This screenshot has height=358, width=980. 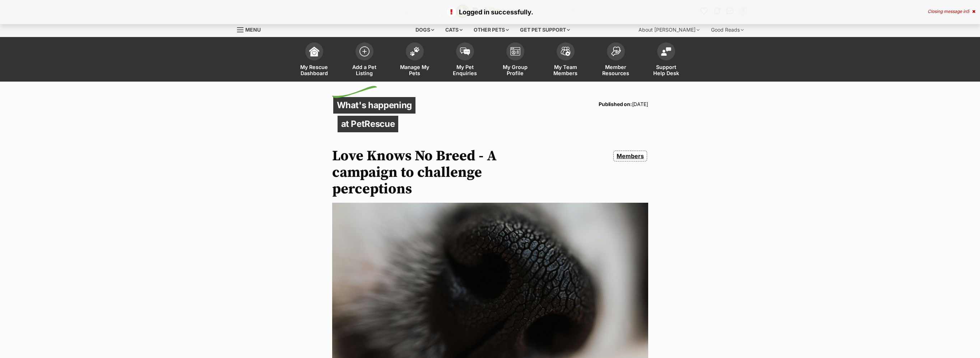 What do you see at coordinates (615, 104) in the screenshot?
I see `strong: Published on:` at bounding box center [615, 104].